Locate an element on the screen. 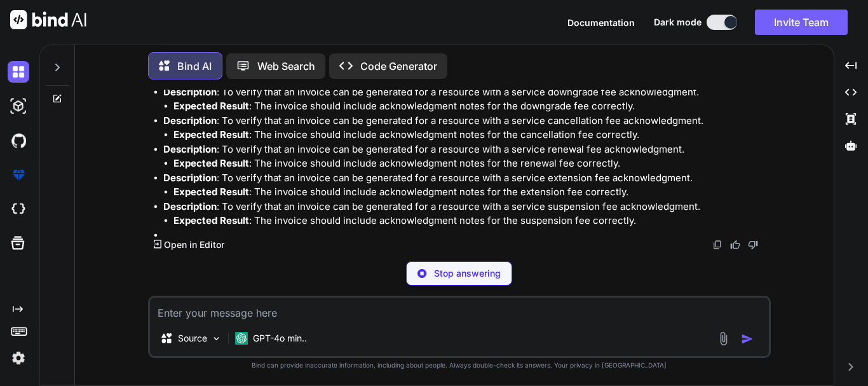 Image resolution: width=868 pixels, height=386 pixels. img: like is located at coordinates (736, 244).